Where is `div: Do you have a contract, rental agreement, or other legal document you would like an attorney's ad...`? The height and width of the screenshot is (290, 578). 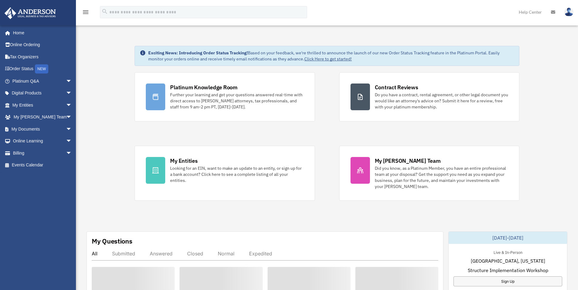
div: Do you have a contract, rental agreement, or other legal document you would like an attorney's ad... is located at coordinates (441, 101).